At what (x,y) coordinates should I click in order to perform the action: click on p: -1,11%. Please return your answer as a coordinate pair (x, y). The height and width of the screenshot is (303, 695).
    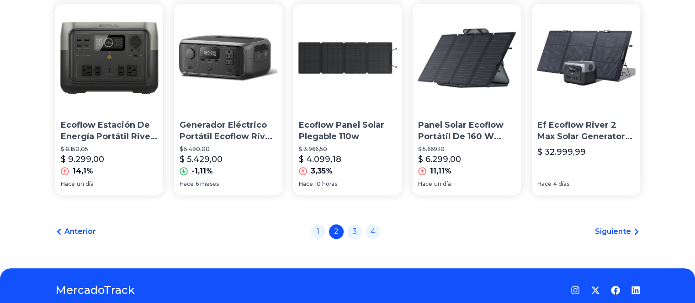
    Looking at the image, I should click on (202, 171).